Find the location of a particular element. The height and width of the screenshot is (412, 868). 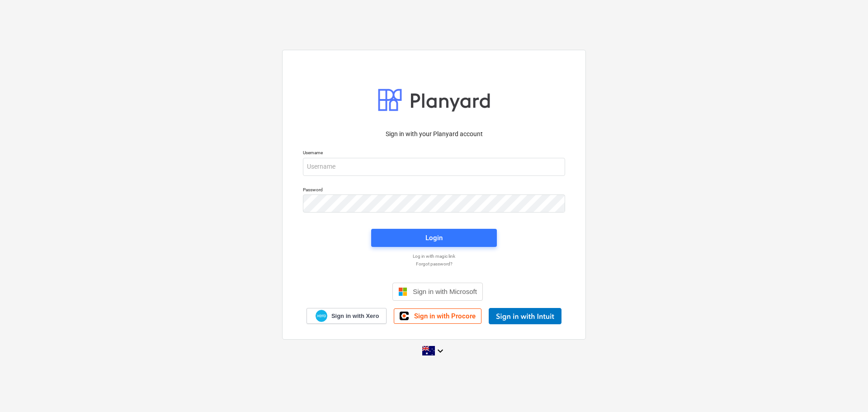

p: Username is located at coordinates (434, 153).